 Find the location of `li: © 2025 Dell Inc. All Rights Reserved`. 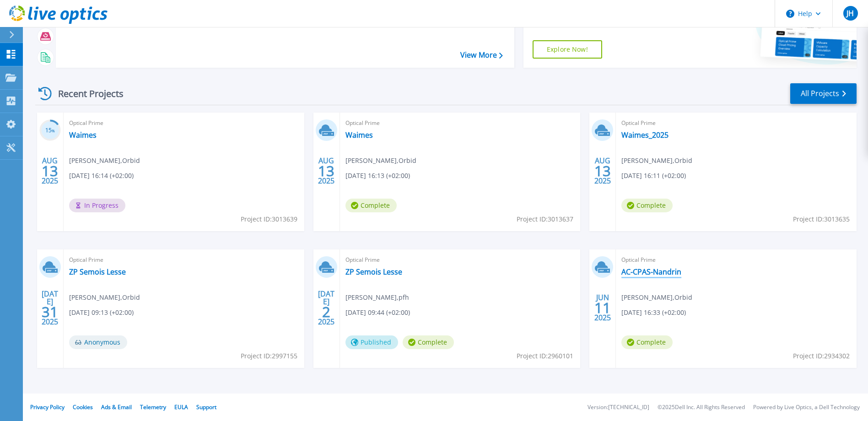

li: © 2025 Dell Inc. All Rights Reserved is located at coordinates (701, 407).